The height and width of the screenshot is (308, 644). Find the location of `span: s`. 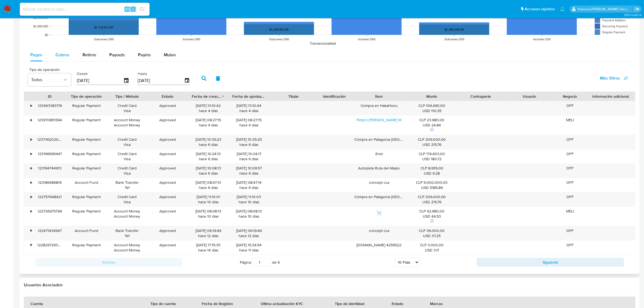

span: s is located at coordinates (133, 9).